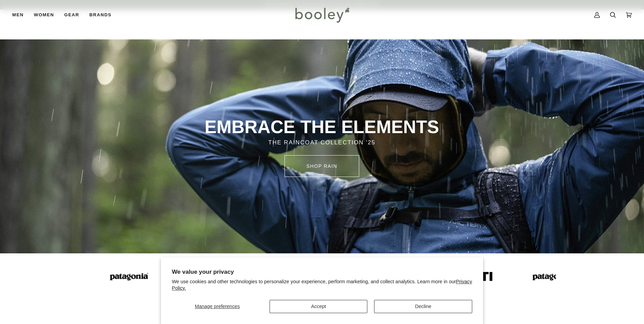 This screenshot has width=644, height=324. Describe the element at coordinates (322, 127) in the screenshot. I see `p: EMBRACE THE ELEMENTS` at that location.